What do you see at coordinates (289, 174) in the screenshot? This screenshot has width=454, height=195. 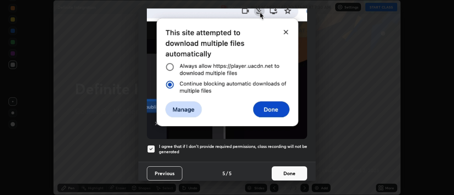 I see `button: Done` at bounding box center [289, 174].